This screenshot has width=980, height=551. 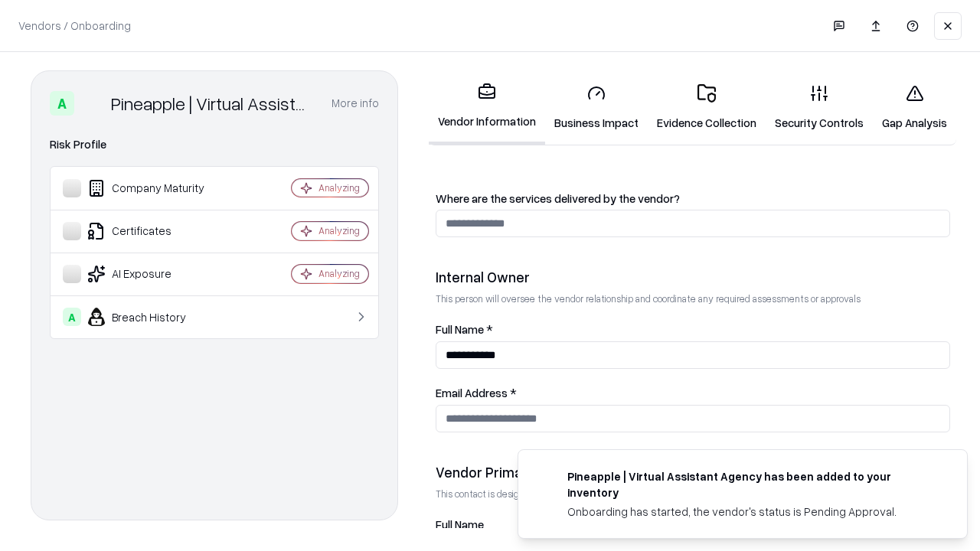 I want to click on div: Internal Owner, so click(x=693, y=277).